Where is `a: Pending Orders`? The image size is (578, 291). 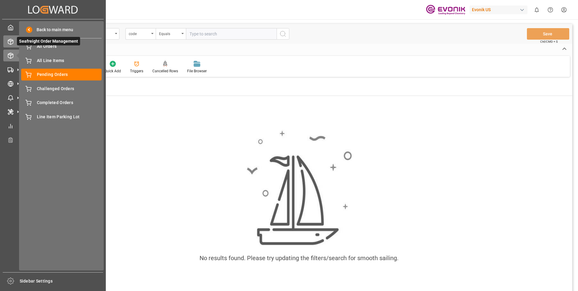 a: Pending Orders is located at coordinates (61, 74).